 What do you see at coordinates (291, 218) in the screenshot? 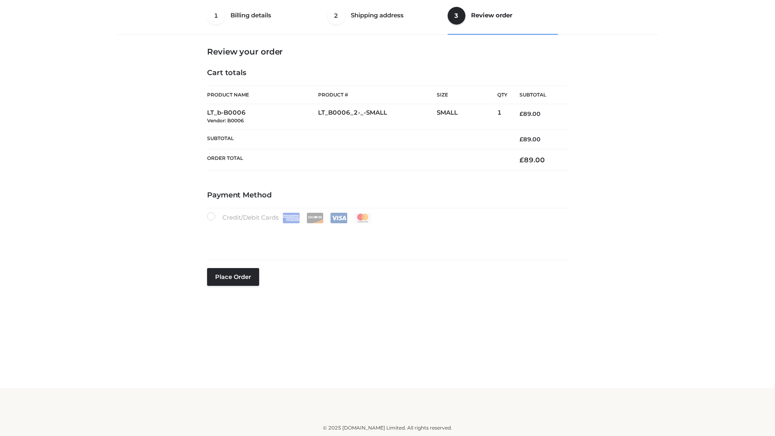
I see `img: Amex` at bounding box center [291, 218].